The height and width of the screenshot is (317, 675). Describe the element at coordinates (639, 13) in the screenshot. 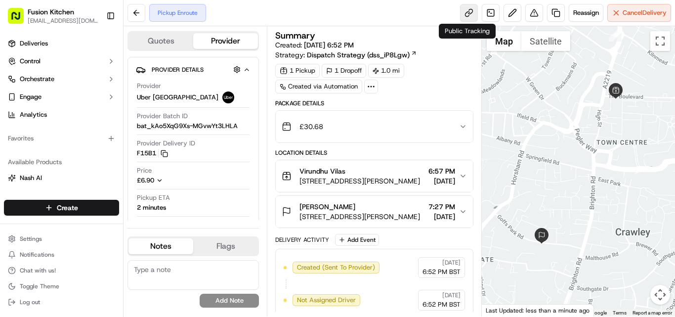

I see `button: CancelDelivery` at that location.